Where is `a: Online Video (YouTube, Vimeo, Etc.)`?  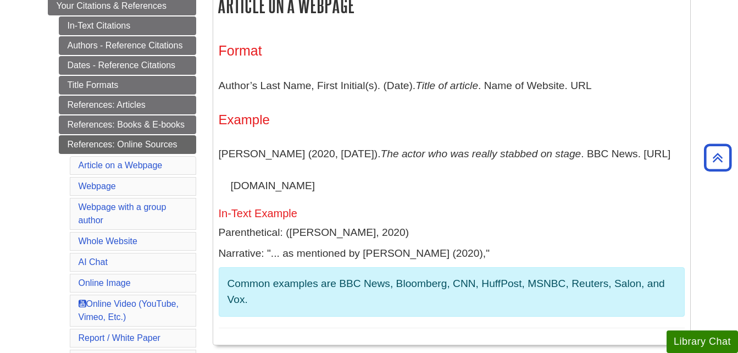
a: Online Video (YouTube, Vimeo, Etc.) is located at coordinates (129, 310).